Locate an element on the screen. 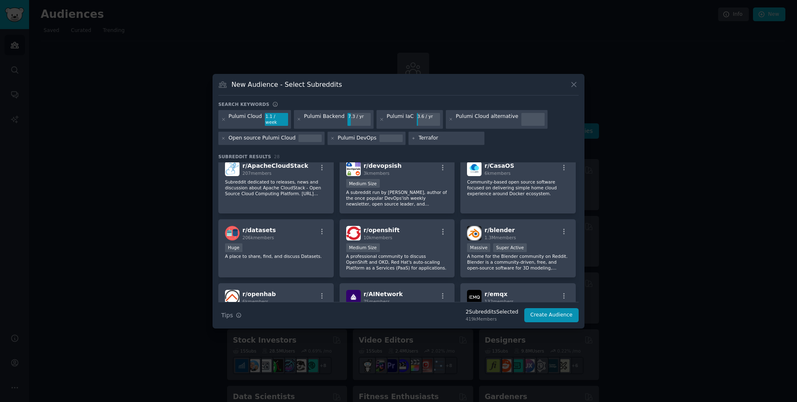 This screenshot has height=402, width=797. div: Pulumi Cloud alternative is located at coordinates (487, 120).